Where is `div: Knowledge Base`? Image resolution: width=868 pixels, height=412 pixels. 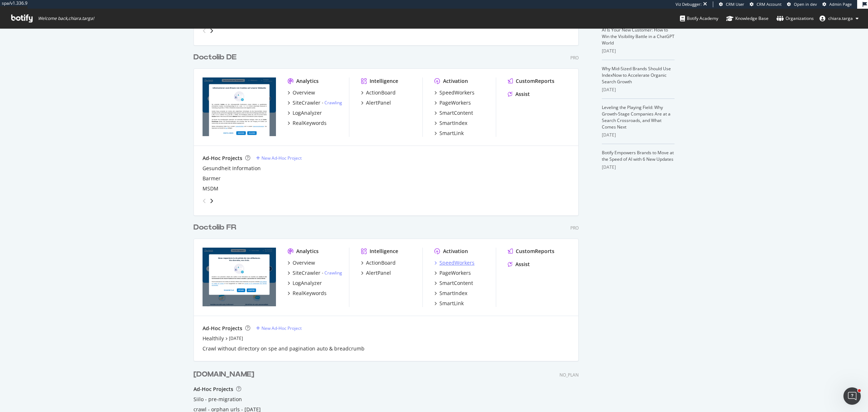
div: Knowledge Base is located at coordinates (747, 19).